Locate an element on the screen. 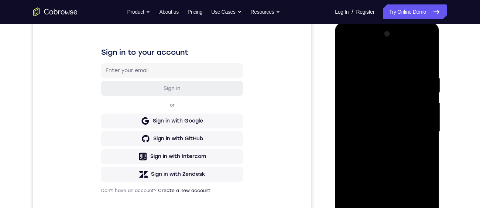  button: Sign in with Google is located at coordinates (139, 125).